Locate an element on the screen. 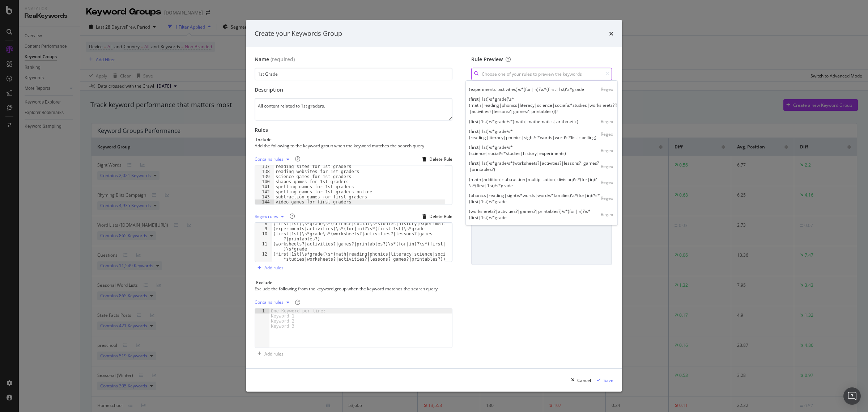 The image size is (868, 412). div: (first|1st)\s*grade(\s*(math|reading|phonics|literacy|science|social\s*studies|worksheets?|activi... is located at coordinates (541, 105).